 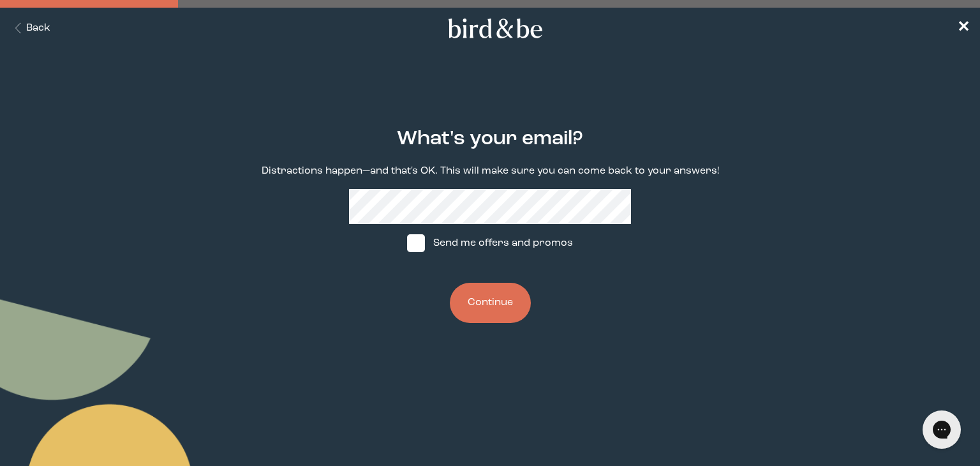 I want to click on p: Distractions happen—and that's OK. This will make sure you can come back to your answers!, so click(x=490, y=171).